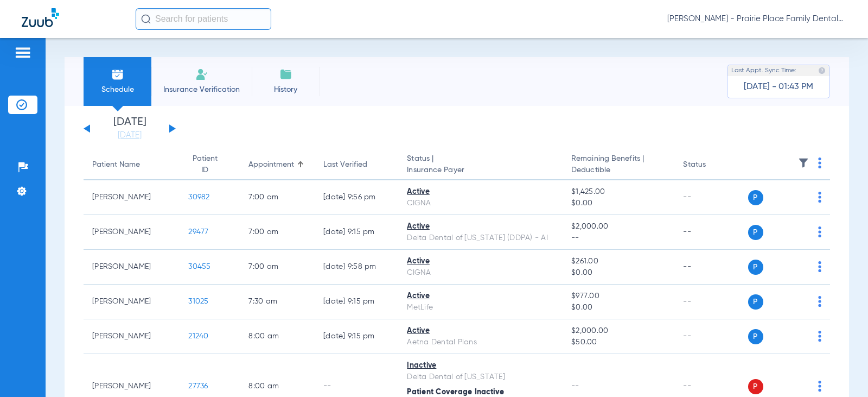 The image size is (868, 397). What do you see at coordinates (618, 261) in the screenshot?
I see `span: $261.00` at bounding box center [618, 261].